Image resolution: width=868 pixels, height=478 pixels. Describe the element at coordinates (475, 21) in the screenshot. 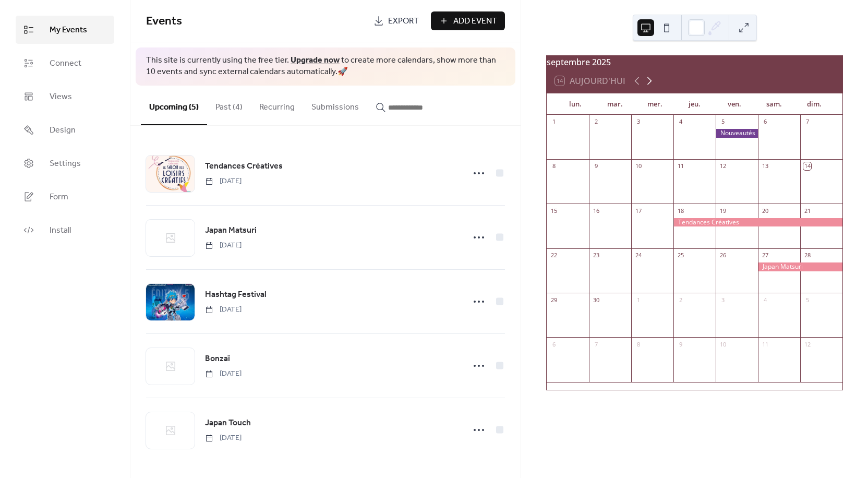

I see `span: Add Event` at that location.